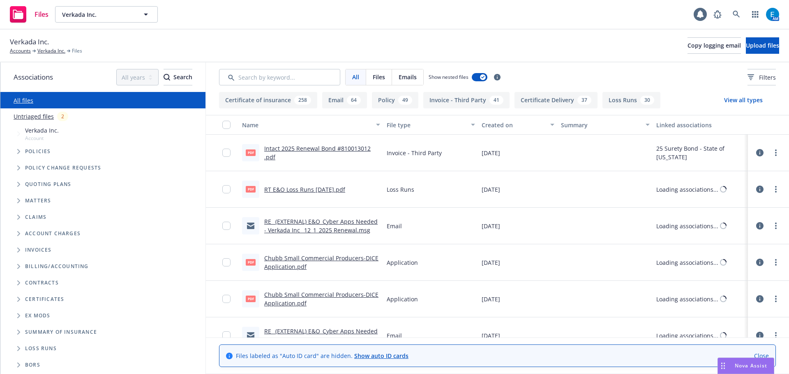 The image size is (789, 374). Describe the element at coordinates (63, 168) in the screenshot. I see `span: Policy change requests` at that location.